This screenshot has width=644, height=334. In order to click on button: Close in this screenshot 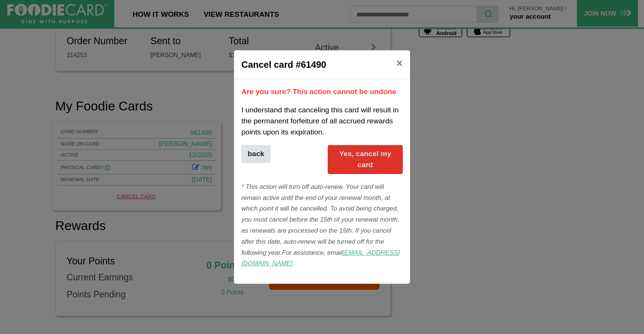, I will do `click(400, 63)`.